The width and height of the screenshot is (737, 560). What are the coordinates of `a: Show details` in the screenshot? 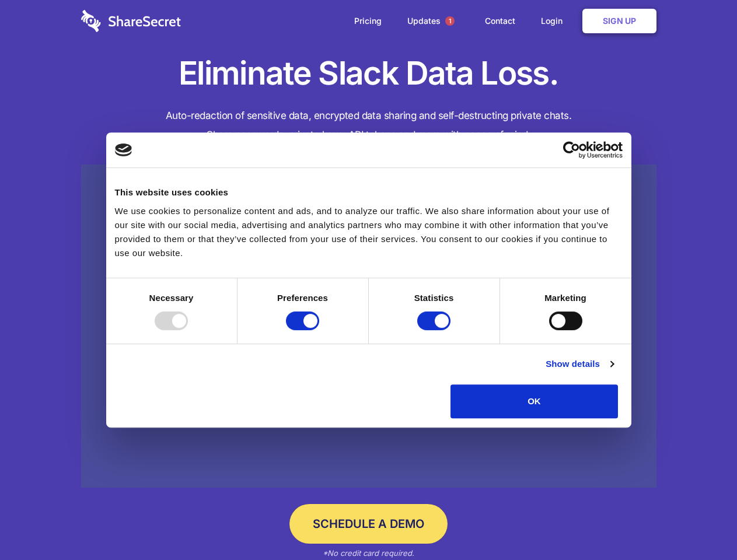 It's located at (579, 364).